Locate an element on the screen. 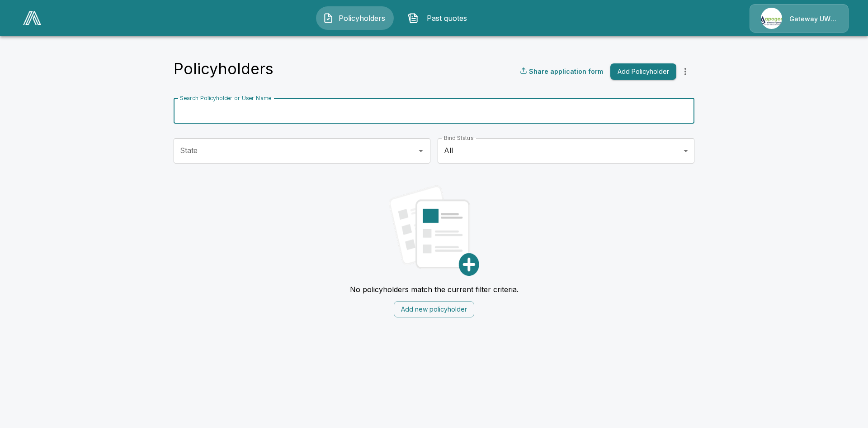  a: Policyholders IconPolicyholders is located at coordinates (355, 18).